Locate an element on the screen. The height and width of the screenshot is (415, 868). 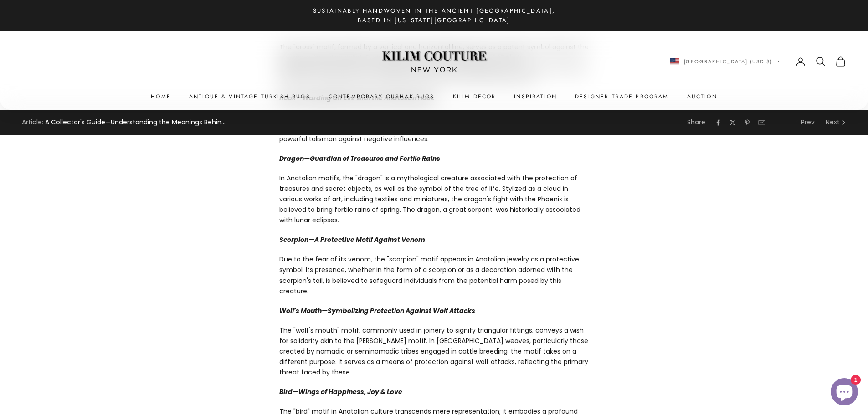
a: Inspiration is located at coordinates (536, 96).